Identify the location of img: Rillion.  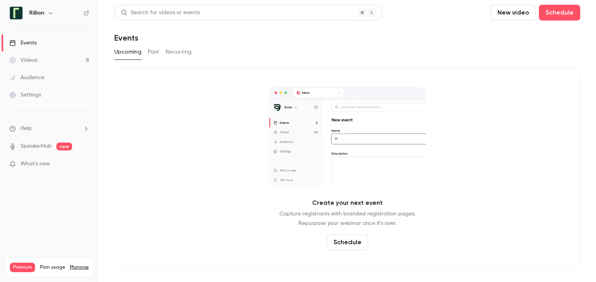
(16, 13).